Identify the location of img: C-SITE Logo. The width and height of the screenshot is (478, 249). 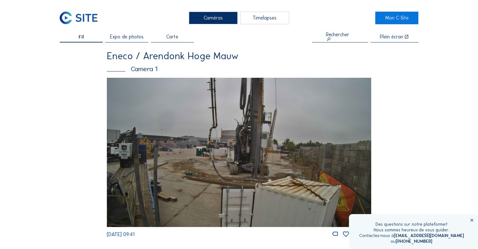
(78, 18).